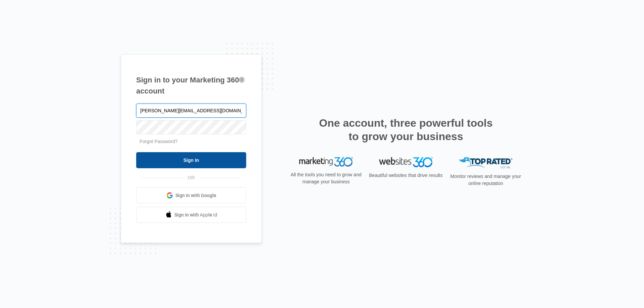 The height and width of the screenshot is (308, 644). Describe the element at coordinates (191, 196) in the screenshot. I see `a: Sign in with Google` at that location.